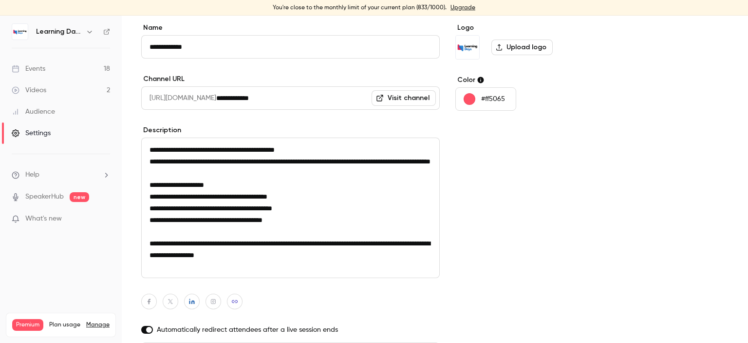 The width and height of the screenshot is (748, 343). Describe the element at coordinates (44, 196) in the screenshot. I see `a: SpeakerHub` at that location.